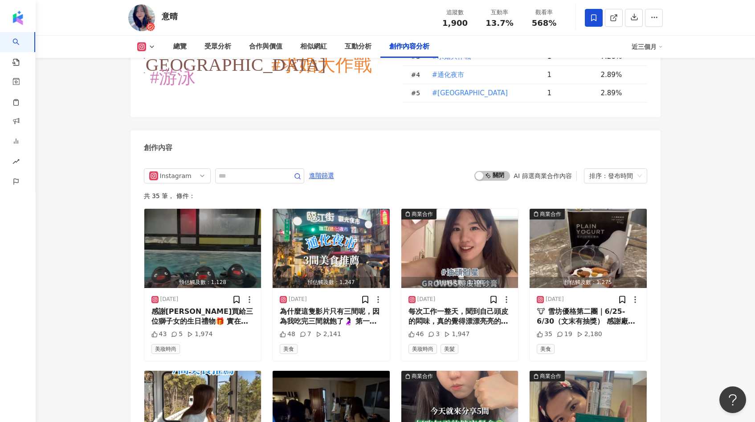  What do you see at coordinates (647, 47) in the screenshot?
I see `div: 近三個月` at bounding box center [647, 47].